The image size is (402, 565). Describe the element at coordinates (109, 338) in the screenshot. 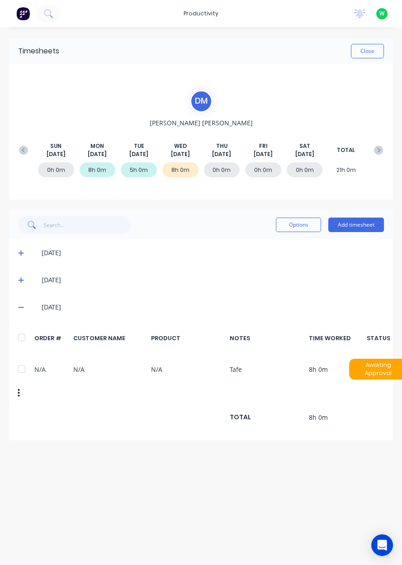

I see `div: CUSTOMER NAME` at that location.